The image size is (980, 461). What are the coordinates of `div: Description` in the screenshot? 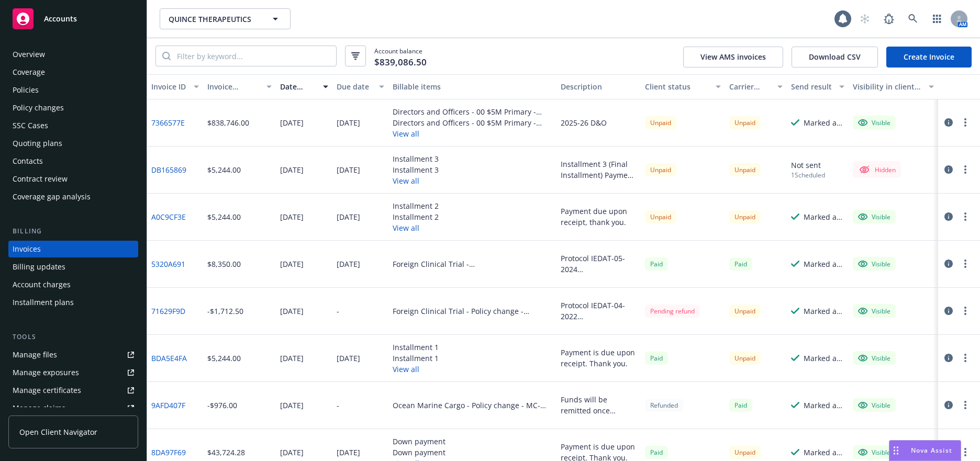 It's located at (598, 87).